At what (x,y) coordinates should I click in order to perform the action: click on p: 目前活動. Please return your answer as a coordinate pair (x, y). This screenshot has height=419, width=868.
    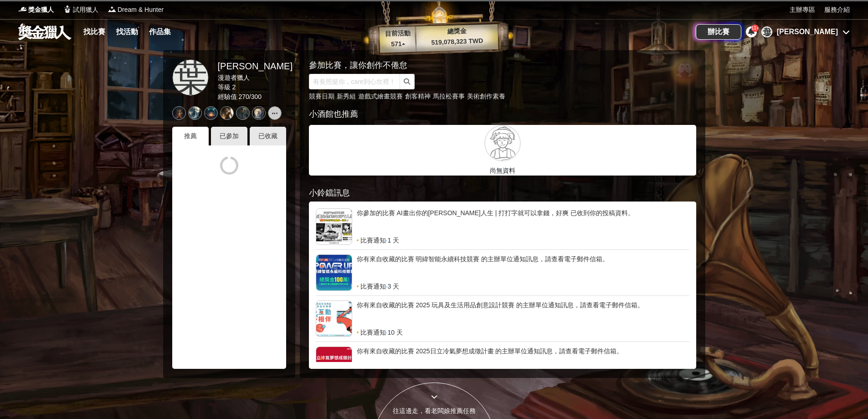
    Looking at the image, I should click on (397, 34).